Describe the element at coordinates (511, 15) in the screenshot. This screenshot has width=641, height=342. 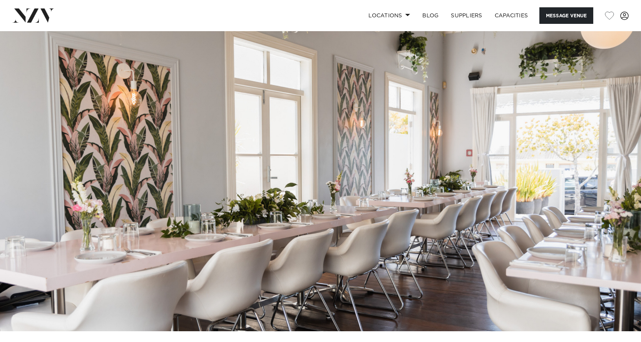
I see `a: Capacities` at that location.